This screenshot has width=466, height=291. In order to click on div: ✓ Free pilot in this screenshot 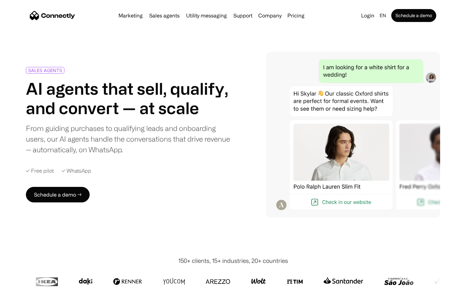, I will do `click(40, 171)`.